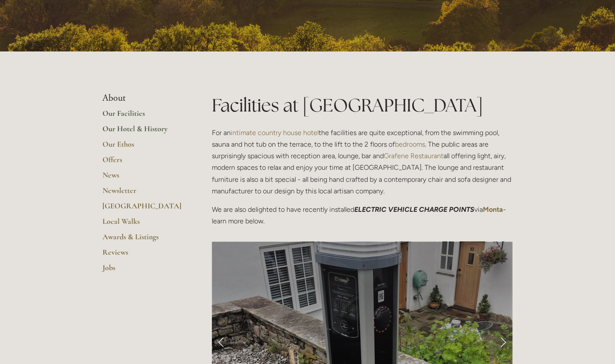 The height and width of the screenshot is (364, 615). Describe the element at coordinates (143, 132) in the screenshot. I see `a: Our Hotel & History` at that location.